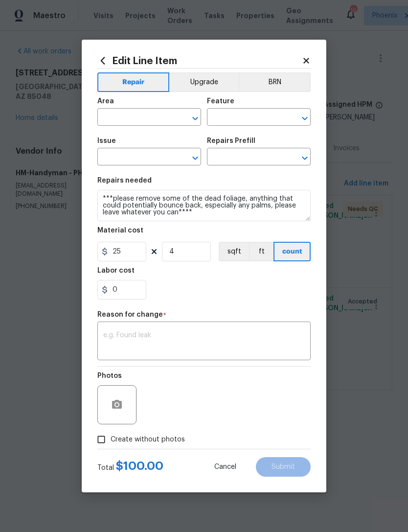 This screenshot has width=408, height=532. Describe the element at coordinates (105, 101) in the screenshot. I see `h5: Area` at that location.